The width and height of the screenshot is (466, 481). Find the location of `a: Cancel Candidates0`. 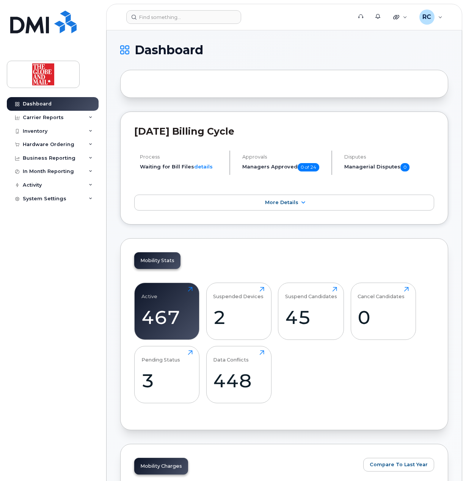

a: Cancel Candidates0 is located at coordinates (383, 311).